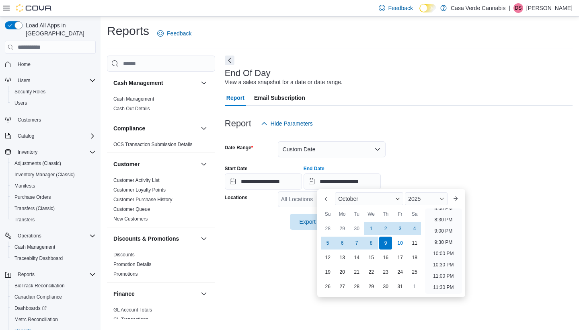 The image size is (579, 330). What do you see at coordinates (414, 272) in the screenshot?
I see `div: day-25` at bounding box center [414, 272].